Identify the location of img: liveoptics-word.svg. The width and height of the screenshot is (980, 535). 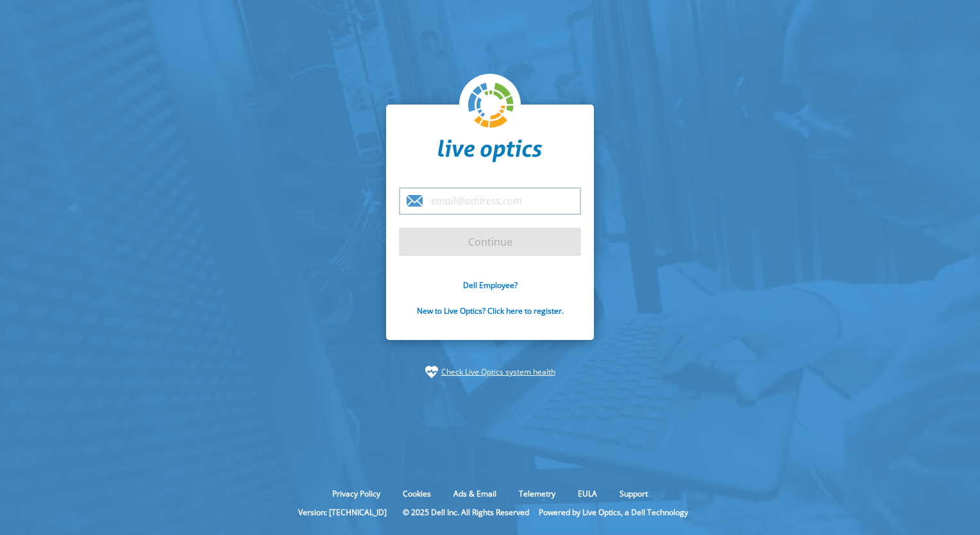
(490, 151).